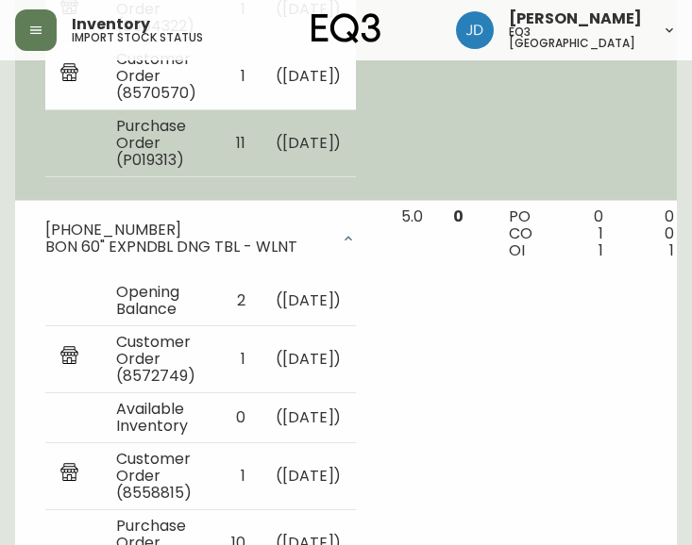 This screenshot has height=545, width=692. What do you see at coordinates (159, 301) in the screenshot?
I see `td: Opening Balance` at bounding box center [159, 301].